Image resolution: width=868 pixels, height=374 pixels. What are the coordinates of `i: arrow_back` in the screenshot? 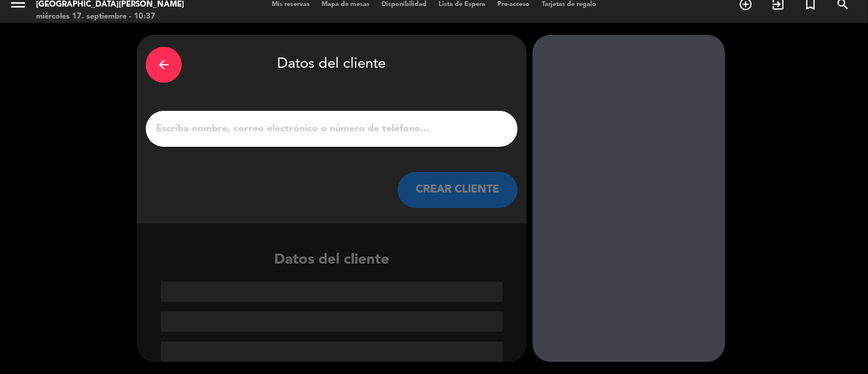 It's located at (163, 65).